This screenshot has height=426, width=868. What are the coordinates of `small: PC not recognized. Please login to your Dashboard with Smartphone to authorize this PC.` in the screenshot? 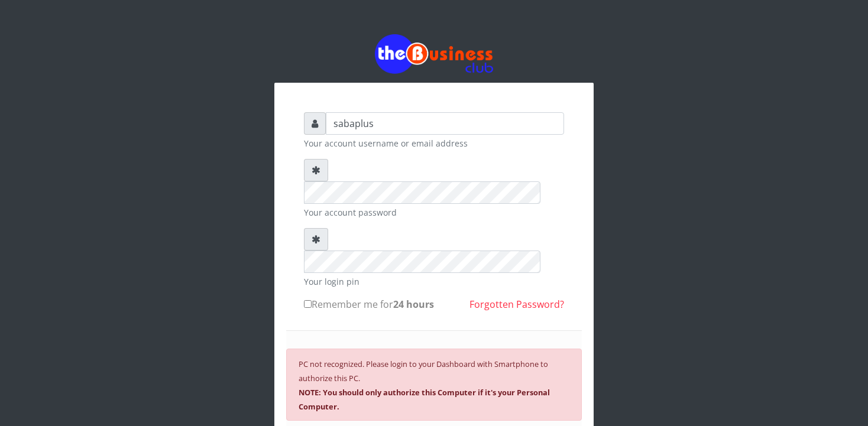 It's located at (424, 385).